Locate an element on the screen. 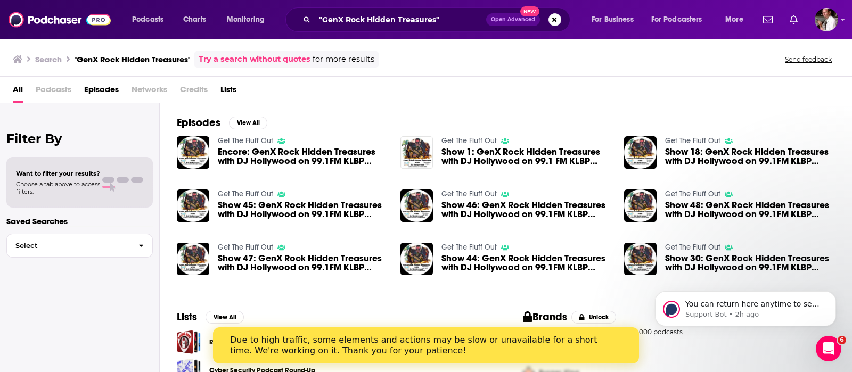  img: Show 18: GenX Rock Hidden Treasures with DJ Hollywood on 99.1FM KLBP Long Beach, CA is located at coordinates (640, 152).